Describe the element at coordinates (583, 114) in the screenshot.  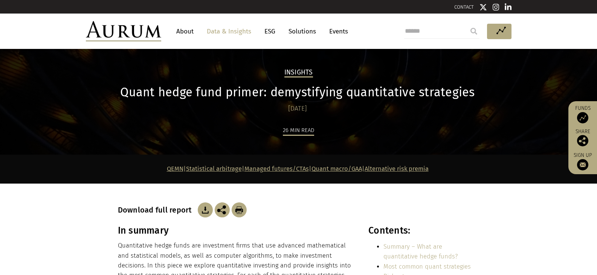
I see `a: Funds` at that location.